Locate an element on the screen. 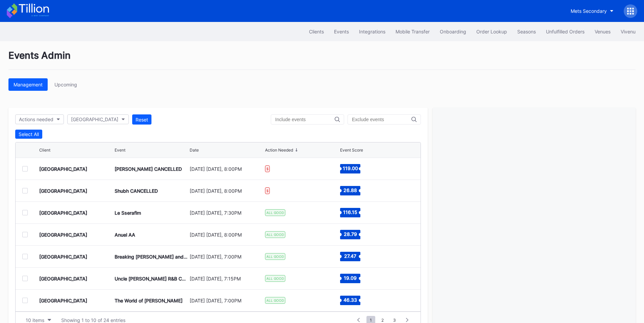  button: Select All is located at coordinates (29, 134).